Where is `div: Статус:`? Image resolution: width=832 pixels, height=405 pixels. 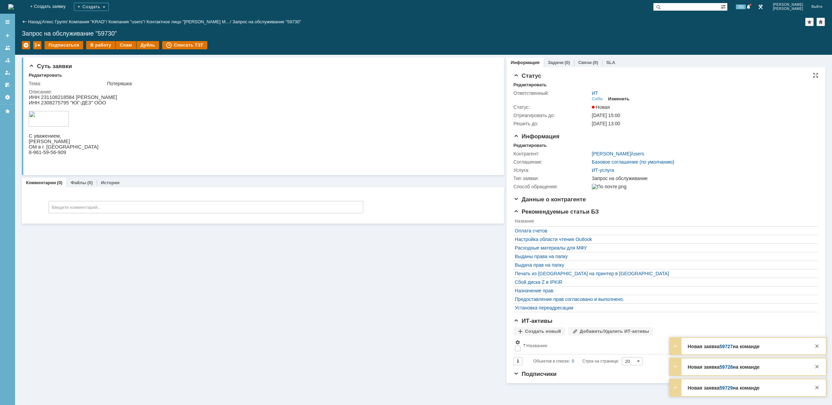
div: Статус: is located at coordinates (552, 107).